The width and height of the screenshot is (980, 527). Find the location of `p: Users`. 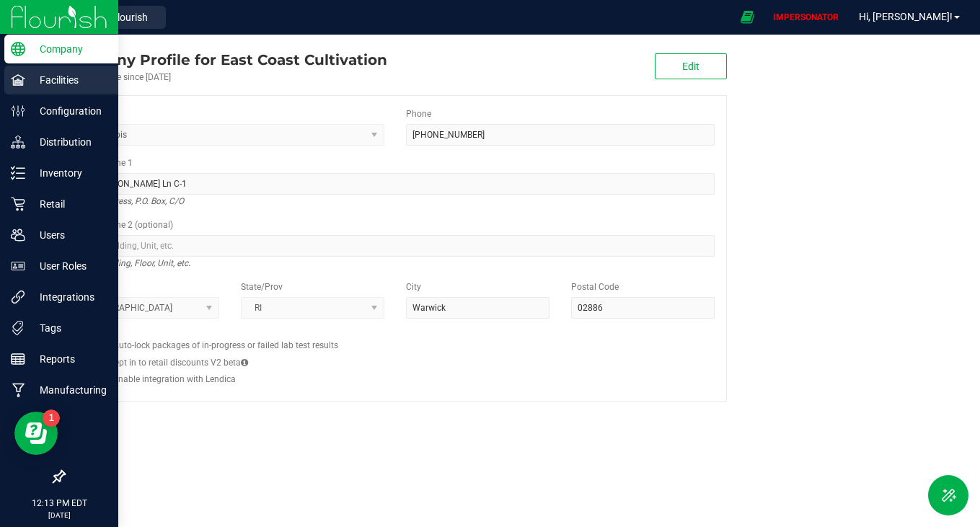

p: Users is located at coordinates (69, 235).